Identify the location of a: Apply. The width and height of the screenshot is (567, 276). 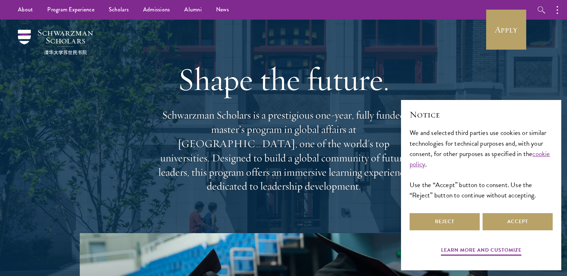
(506, 30).